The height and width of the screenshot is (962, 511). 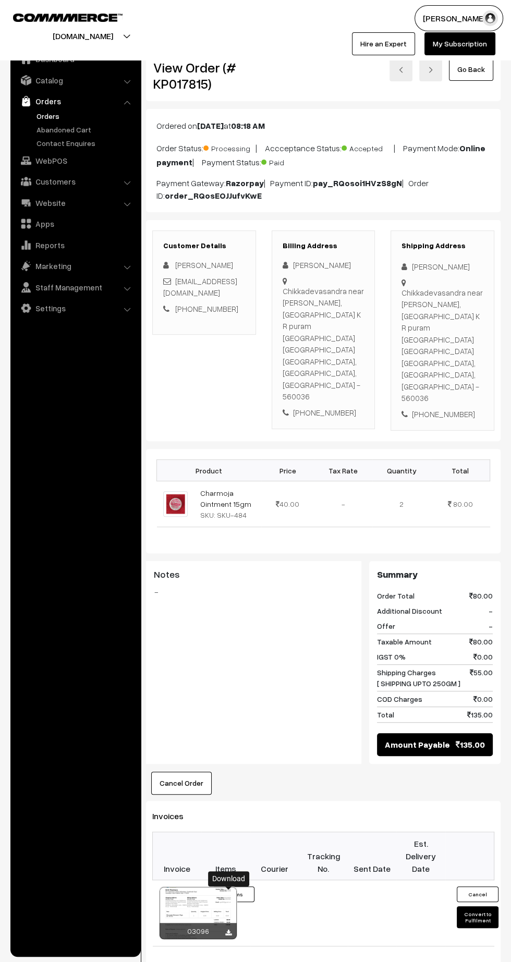 I want to click on span: Taxable Amount, so click(x=404, y=642).